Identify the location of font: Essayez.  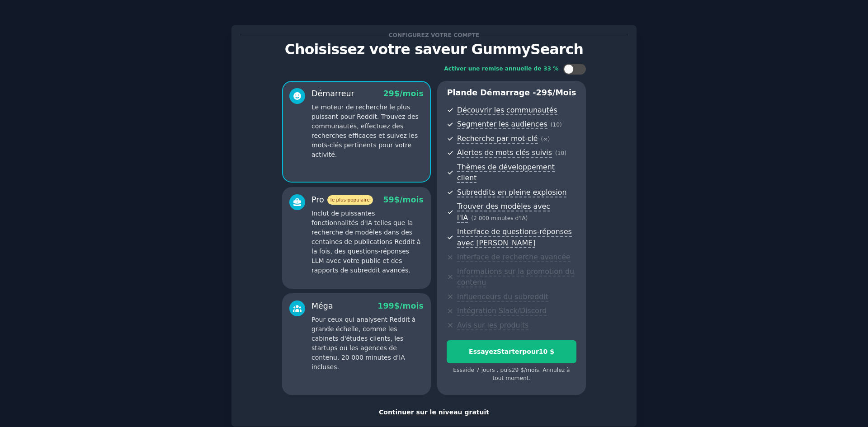
(483, 352).